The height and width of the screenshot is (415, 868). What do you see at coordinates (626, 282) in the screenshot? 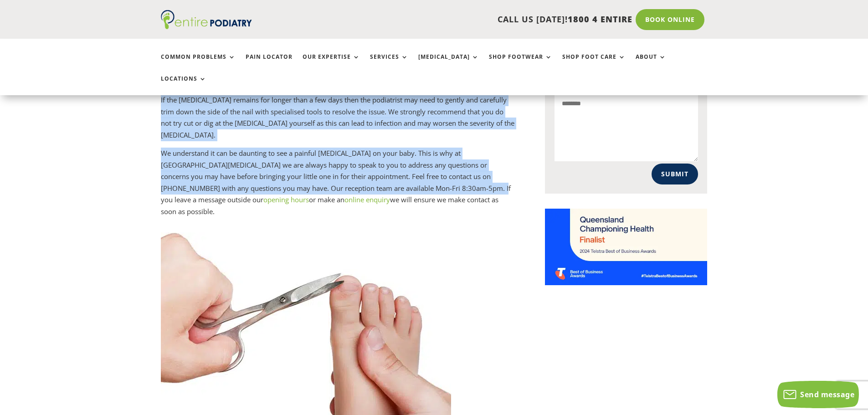
I see `a: Telstra Business Awards QLD State Finalist - Championing Health Category` at bounding box center [626, 282].